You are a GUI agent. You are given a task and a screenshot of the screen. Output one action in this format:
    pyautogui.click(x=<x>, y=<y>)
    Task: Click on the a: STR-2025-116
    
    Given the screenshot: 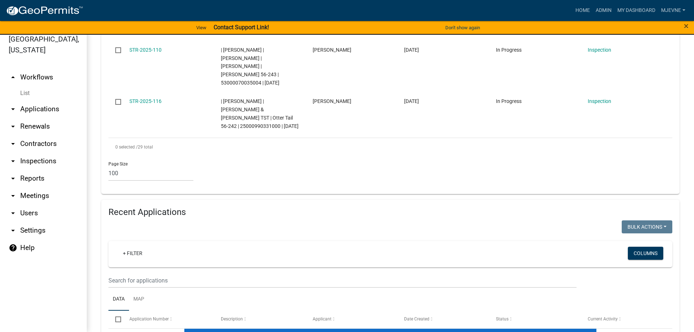 What is the action you would take?
    pyautogui.click(x=145, y=101)
    